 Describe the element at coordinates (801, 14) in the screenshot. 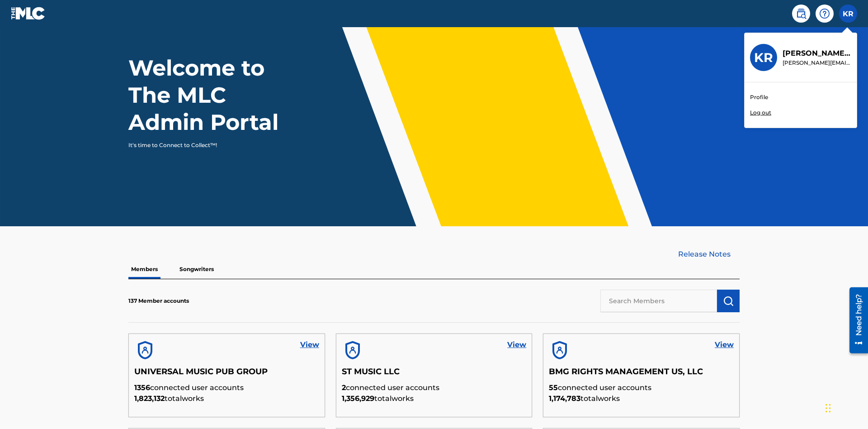

I see `img: search` at that location.